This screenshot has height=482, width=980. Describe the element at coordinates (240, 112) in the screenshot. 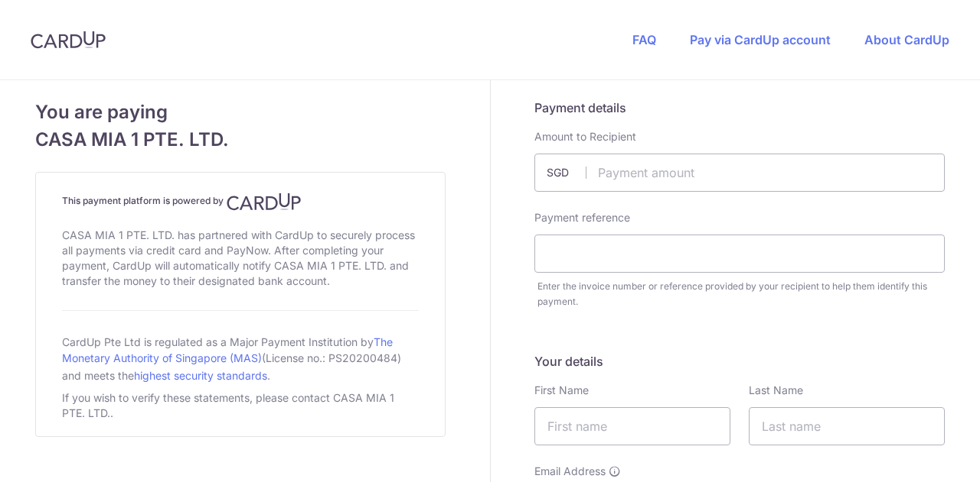

I see `span: You are paying` at that location.